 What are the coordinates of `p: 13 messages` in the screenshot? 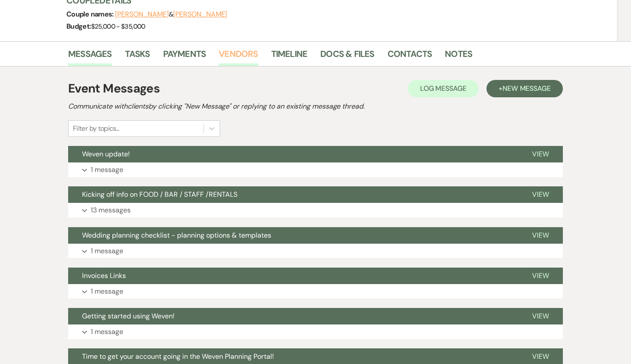 It's located at (111, 210).